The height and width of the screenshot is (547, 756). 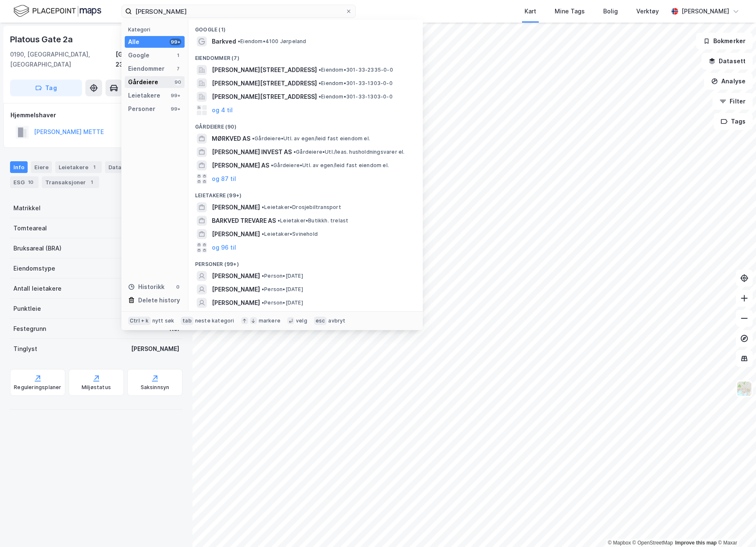 What do you see at coordinates (139, 321) in the screenshot?
I see `div: Ctrl + k` at bounding box center [139, 321].